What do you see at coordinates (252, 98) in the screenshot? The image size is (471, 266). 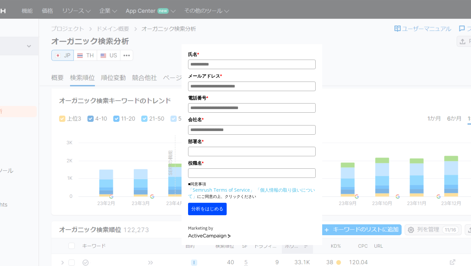 I see `label: 電話番号` at bounding box center [252, 98].